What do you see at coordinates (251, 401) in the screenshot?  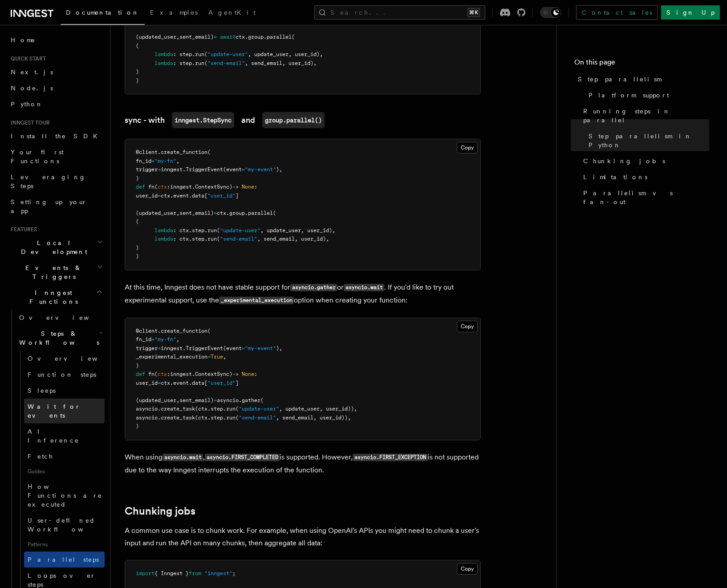 I see `span: gather` at bounding box center [251, 401].